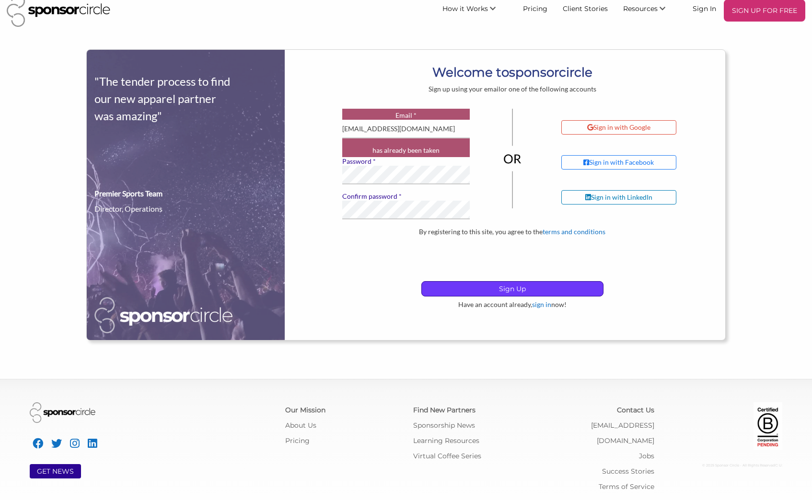 This screenshot has width=812, height=500. Describe the element at coordinates (778, 465) in the screenshot. I see `span: C: U:` at that location.